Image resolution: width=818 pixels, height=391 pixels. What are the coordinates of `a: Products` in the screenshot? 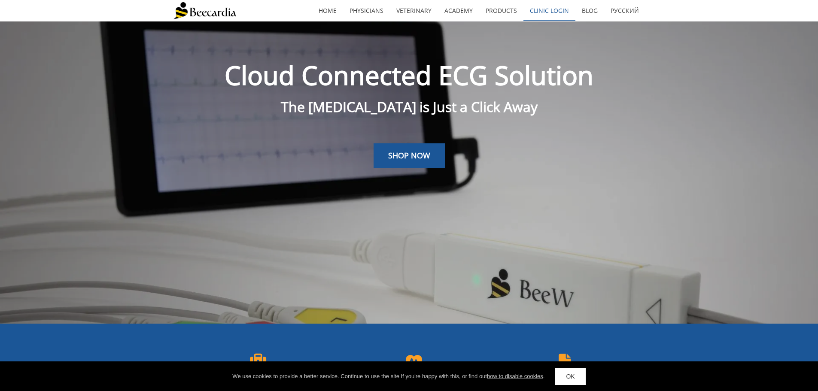 It's located at (501, 11).